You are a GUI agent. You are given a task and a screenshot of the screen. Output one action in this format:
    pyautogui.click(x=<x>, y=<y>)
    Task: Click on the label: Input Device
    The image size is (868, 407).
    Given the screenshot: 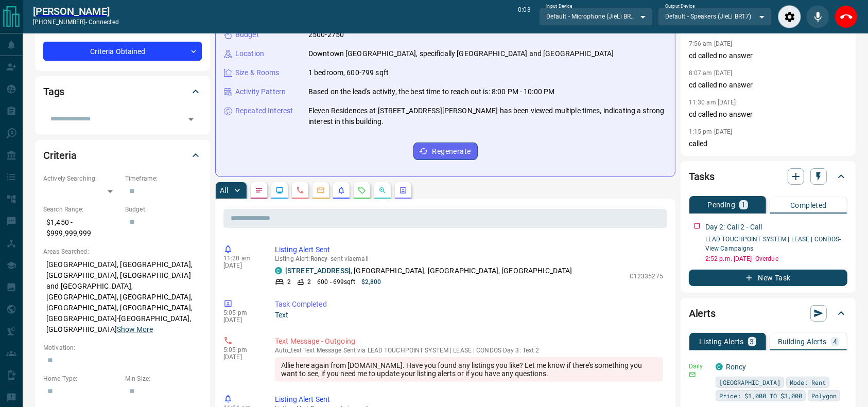 What is the action you would take?
    pyautogui.click(x=559, y=6)
    